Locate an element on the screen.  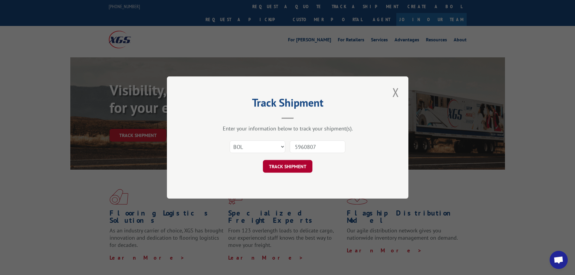
input: Number(s) is located at coordinates (318, 147).